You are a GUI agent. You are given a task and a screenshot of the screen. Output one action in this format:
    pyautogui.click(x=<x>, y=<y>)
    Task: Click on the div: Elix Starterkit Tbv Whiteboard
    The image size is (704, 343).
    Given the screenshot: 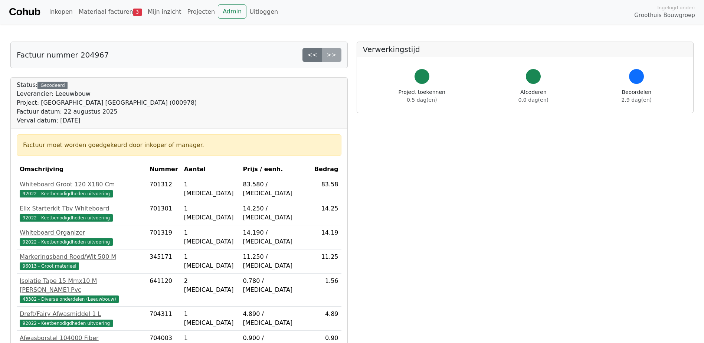 What is the action you would take?
    pyautogui.click(x=82, y=209)
    